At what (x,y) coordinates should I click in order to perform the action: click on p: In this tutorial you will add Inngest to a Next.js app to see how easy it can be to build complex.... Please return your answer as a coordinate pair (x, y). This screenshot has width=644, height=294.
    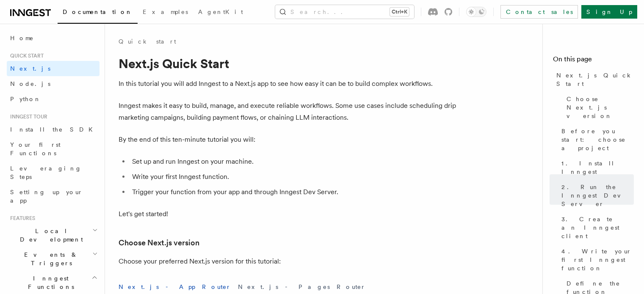
    Looking at the image, I should click on (288, 84).